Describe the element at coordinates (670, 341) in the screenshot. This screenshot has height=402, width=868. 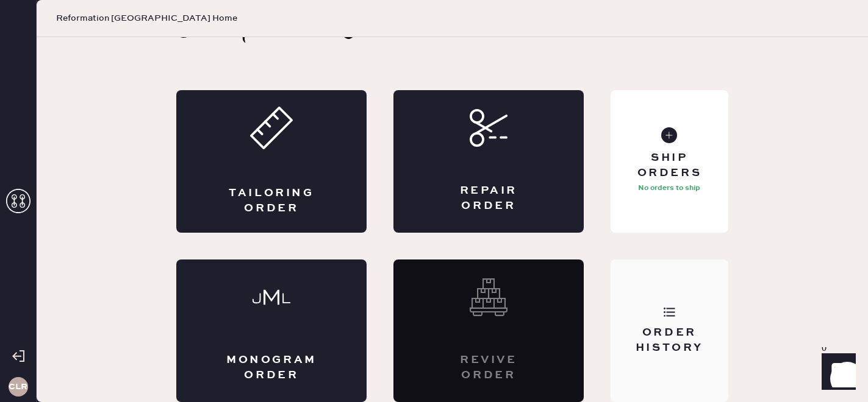
I see `div: Order History` at that location.